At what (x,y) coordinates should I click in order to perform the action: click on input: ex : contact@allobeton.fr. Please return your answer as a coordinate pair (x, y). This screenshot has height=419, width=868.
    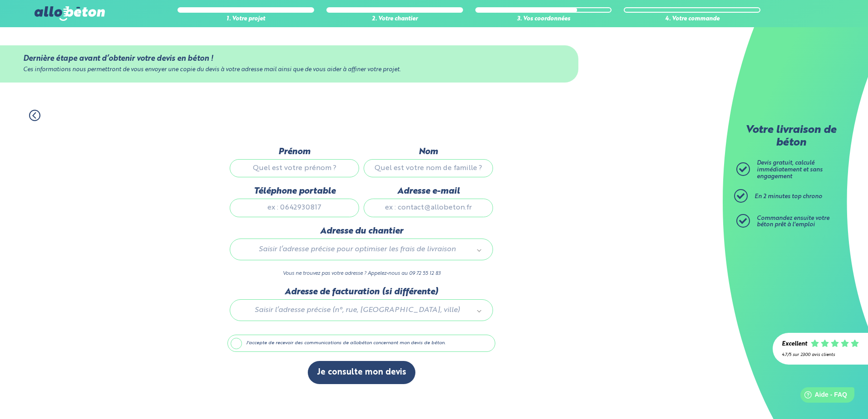
    Looking at the image, I should click on (428, 208).